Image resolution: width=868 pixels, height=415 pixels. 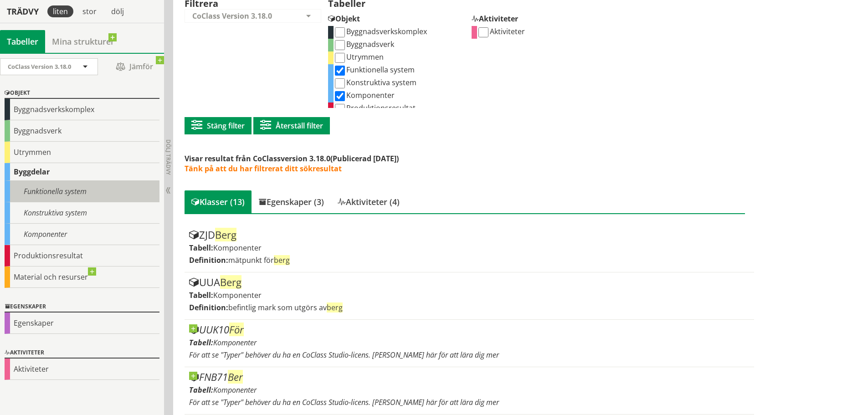 I want to click on div: ZJD, so click(x=469, y=235).